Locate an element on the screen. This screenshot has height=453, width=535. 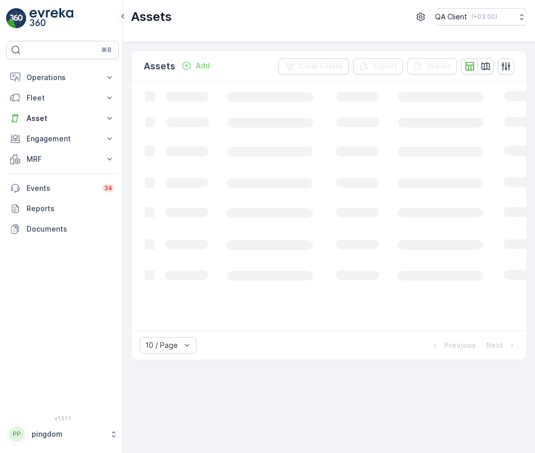
p: Engagement is located at coordinates (62, 139).